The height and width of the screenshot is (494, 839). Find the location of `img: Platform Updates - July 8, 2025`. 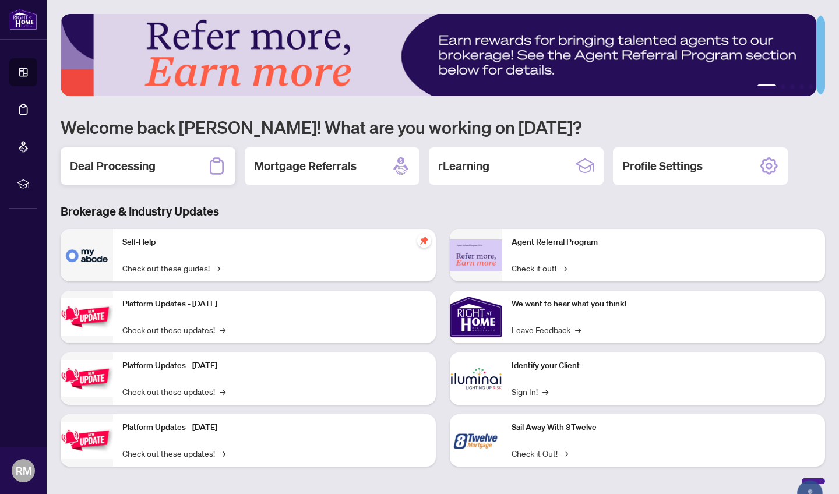

img: Platform Updates - July 8, 2025 is located at coordinates (87, 378).